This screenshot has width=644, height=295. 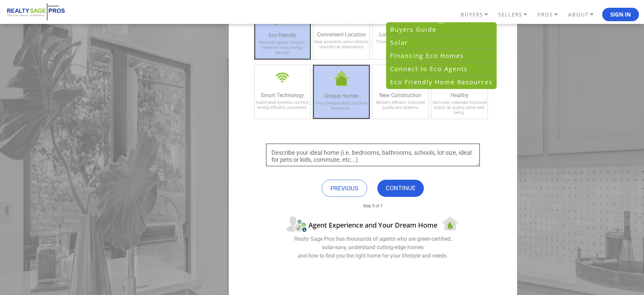 What do you see at coordinates (282, 107) in the screenshot?
I see `div: Automated systems; comfort, energy-efficient, convenient.` at bounding box center [282, 107].